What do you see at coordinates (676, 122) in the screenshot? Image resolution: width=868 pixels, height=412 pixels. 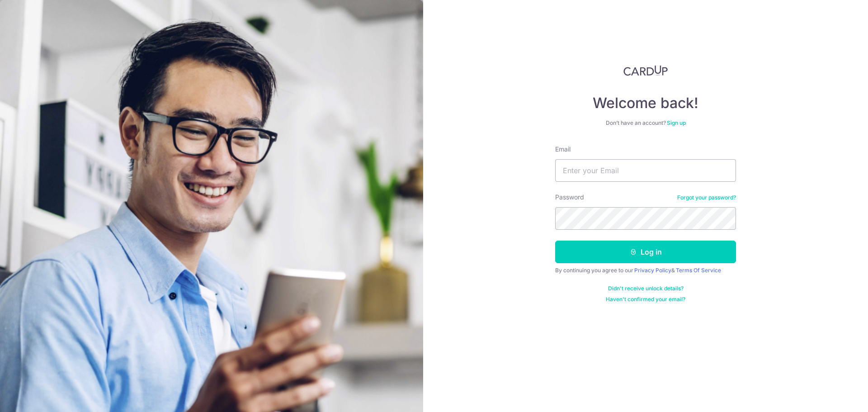 I see `a: Sign up` at bounding box center [676, 122].